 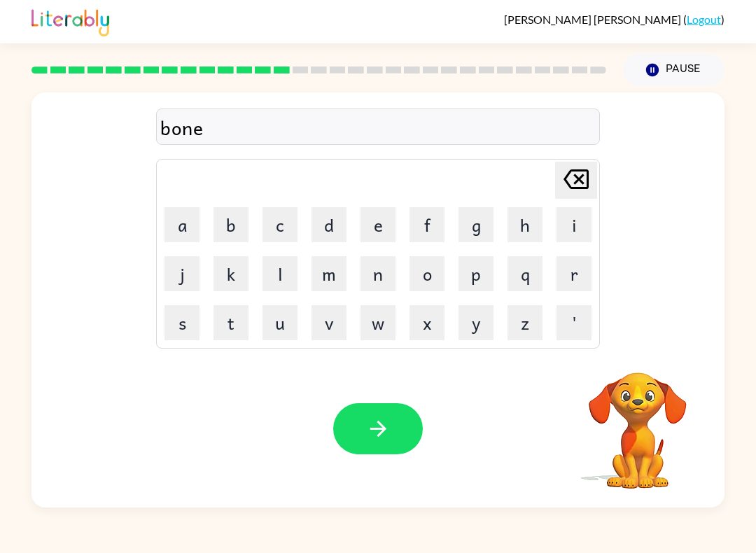 I want to click on button: y, so click(x=476, y=323).